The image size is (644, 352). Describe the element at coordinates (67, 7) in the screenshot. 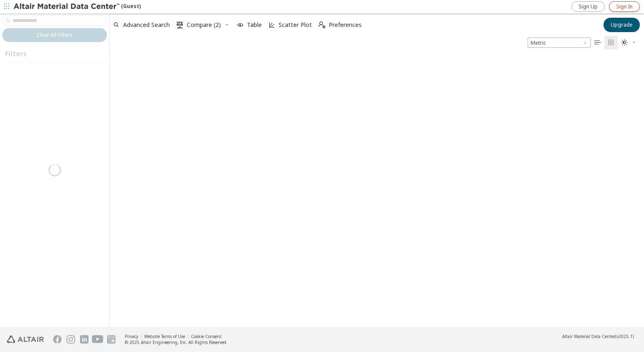

I see `img: Altair Material Data Center` at that location.